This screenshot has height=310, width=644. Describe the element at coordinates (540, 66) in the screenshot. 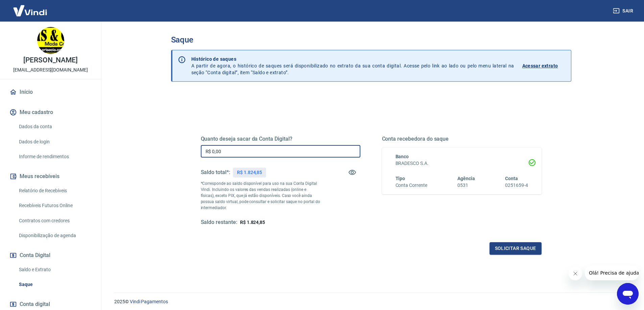

I see `p: Acessar extrato` at that location.